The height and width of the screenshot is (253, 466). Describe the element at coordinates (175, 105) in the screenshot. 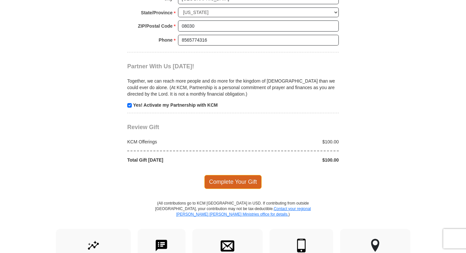

I see `strong: Yes! Activate my Partnership with KCM` at that location.